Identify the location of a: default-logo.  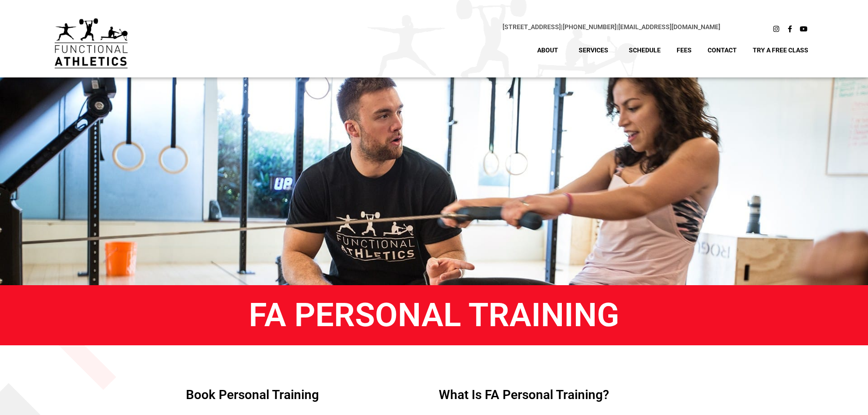
(91, 43).